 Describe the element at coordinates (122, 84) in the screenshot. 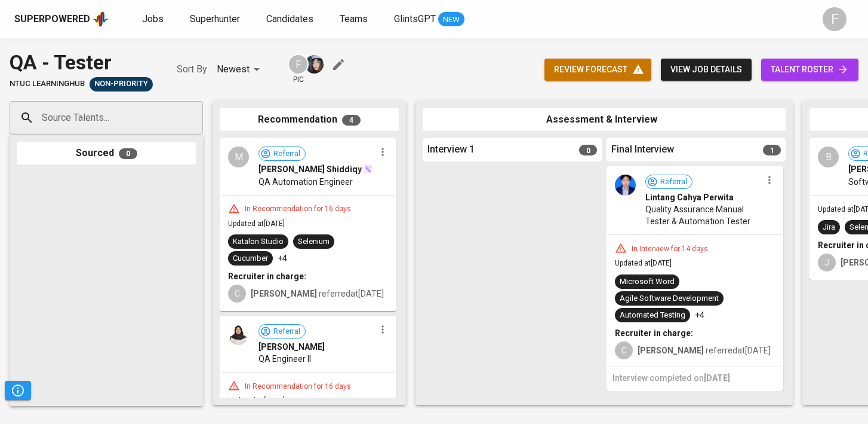

I see `div: Sufficient Talents in Pipeline` at that location.